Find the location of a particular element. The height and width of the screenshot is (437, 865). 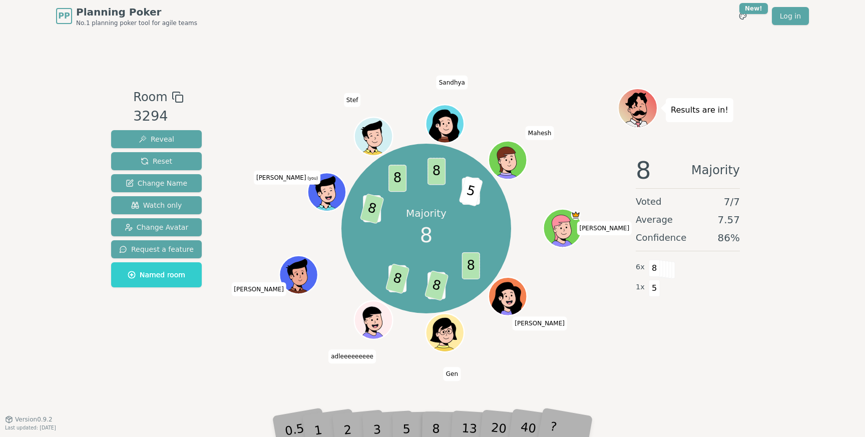

span: Planning Poker is located at coordinates (137, 12).